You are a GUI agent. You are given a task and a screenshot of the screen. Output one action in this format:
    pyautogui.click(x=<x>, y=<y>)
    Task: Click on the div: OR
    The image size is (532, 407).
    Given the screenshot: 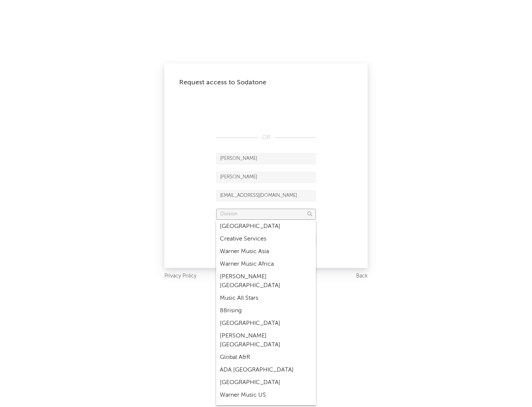 What is the action you would take?
    pyautogui.click(x=266, y=138)
    